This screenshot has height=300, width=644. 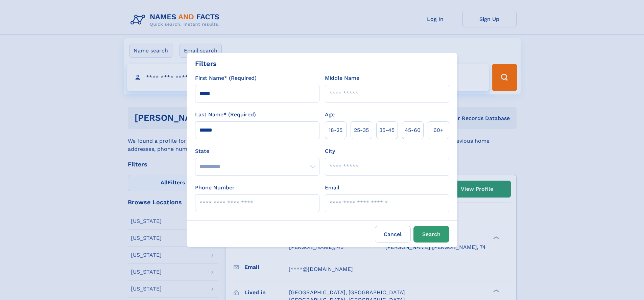 I want to click on span: 45‑60, so click(x=412, y=130).